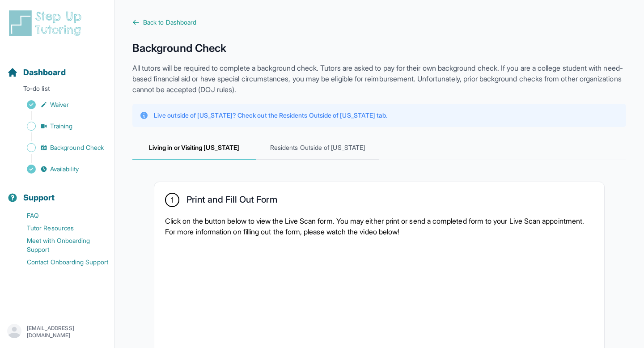  I want to click on span: 1, so click(172, 200).